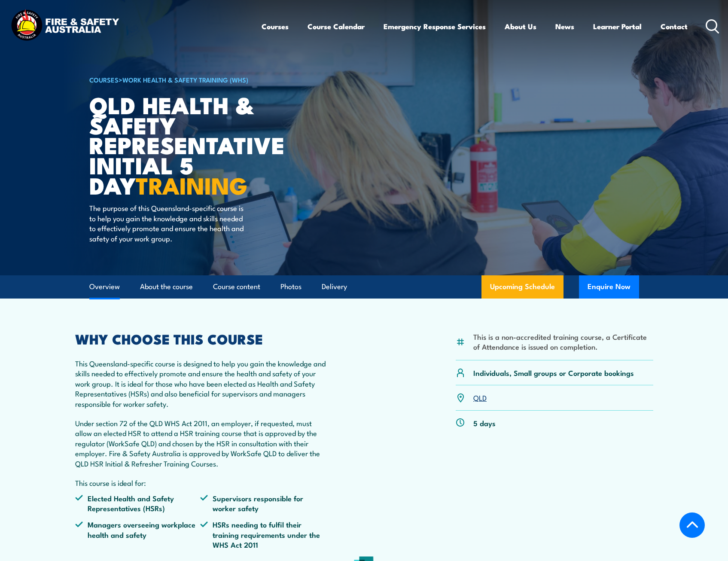 The image size is (728, 561). What do you see at coordinates (103, 80) in the screenshot?
I see `a: COURSES` at bounding box center [103, 80].